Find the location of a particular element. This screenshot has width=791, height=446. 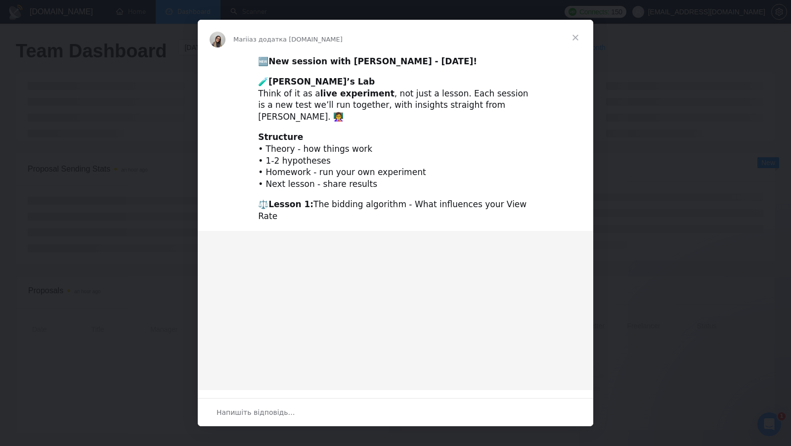

div: 🧪 Think of it as a , not just a lesson. Each session is a new test we’ll run together, with insig... is located at coordinates (396, 99).